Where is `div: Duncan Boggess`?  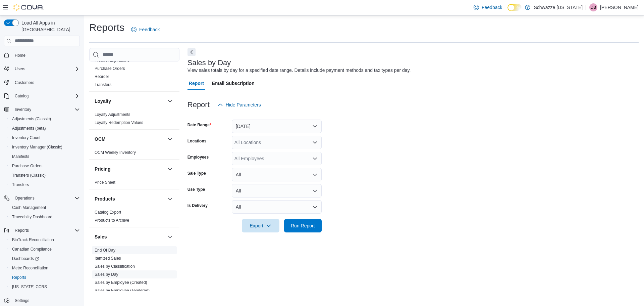 div: Duncan Boggess is located at coordinates (593, 7).